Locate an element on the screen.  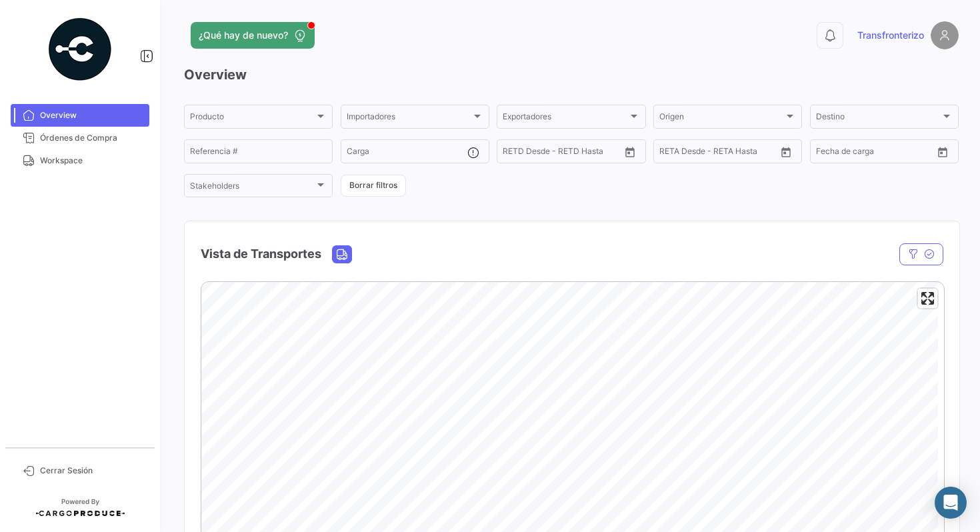
span: Transfronterizo is located at coordinates (890, 36).